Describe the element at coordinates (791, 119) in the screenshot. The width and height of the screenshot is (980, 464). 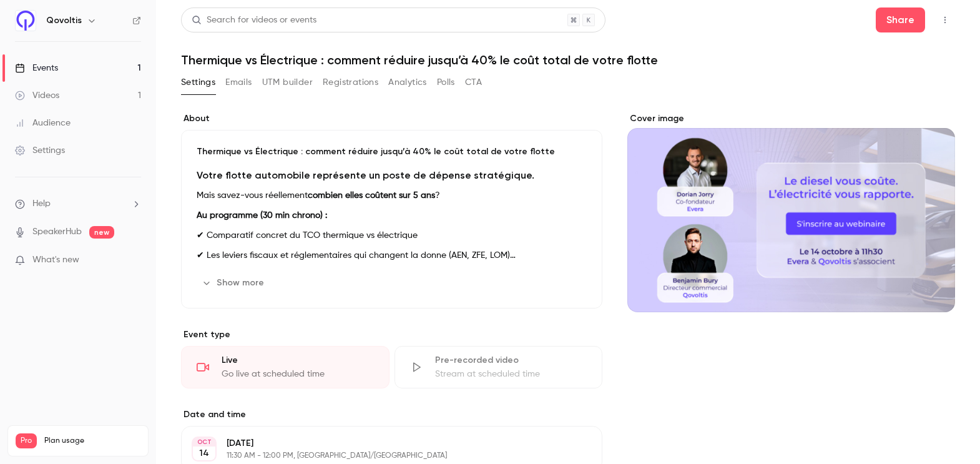
I see `label: Cover image` at that location.